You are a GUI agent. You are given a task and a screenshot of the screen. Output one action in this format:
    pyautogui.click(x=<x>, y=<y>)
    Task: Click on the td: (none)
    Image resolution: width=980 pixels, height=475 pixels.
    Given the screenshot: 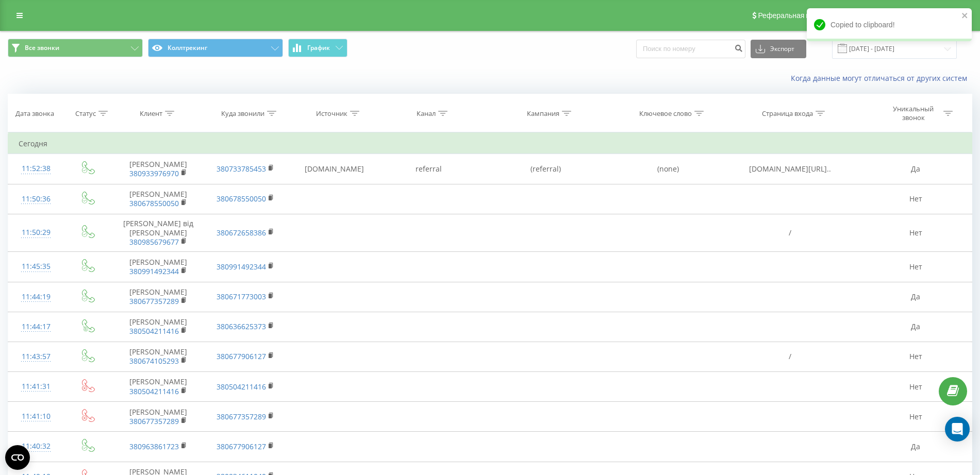 What is the action you would take?
    pyautogui.click(x=667, y=169)
    